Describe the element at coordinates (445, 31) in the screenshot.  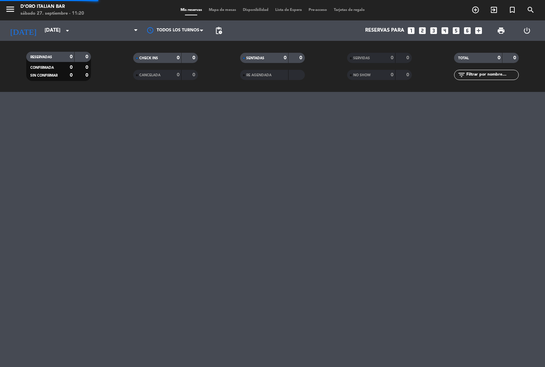
I see `i: looks_4` at that location.